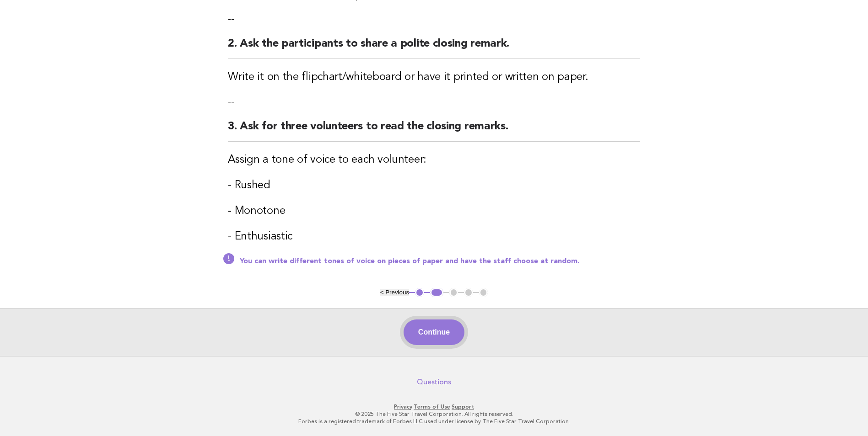 The image size is (868, 436). I want to click on h3: - Monotone, so click(433, 211).